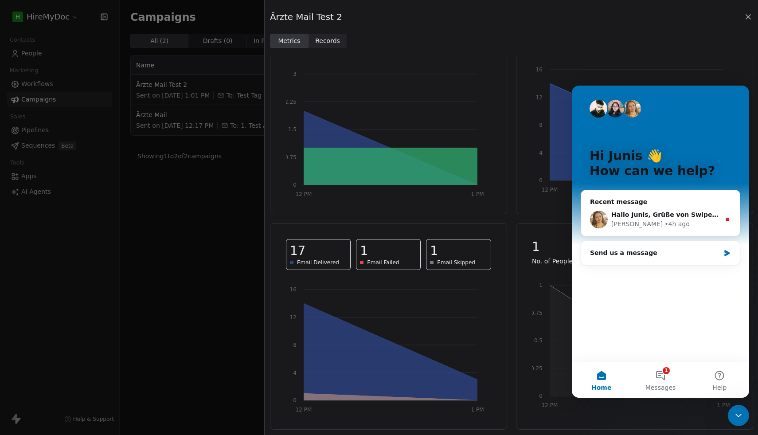 The image size is (758, 435). I want to click on span: Email Failed, so click(383, 263).